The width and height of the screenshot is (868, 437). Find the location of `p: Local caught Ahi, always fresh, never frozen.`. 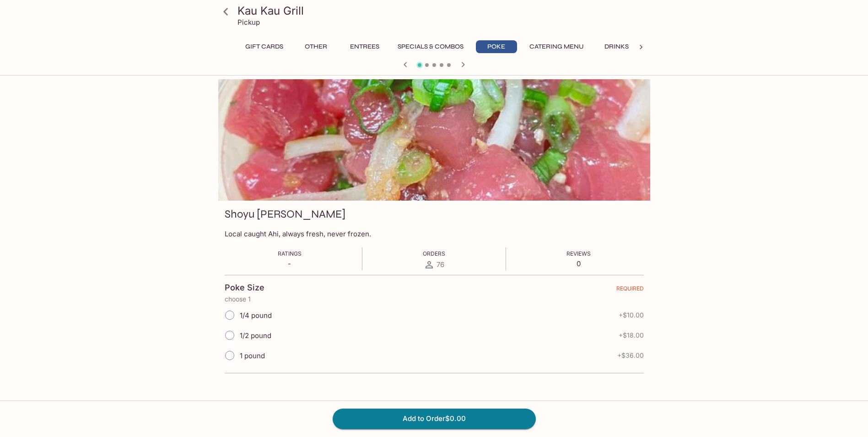

p: Local caught Ahi, always fresh, never frozen. is located at coordinates (434, 234).